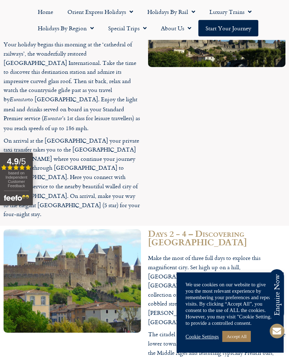 This screenshot has height=358, width=289. Describe the element at coordinates (66, 28) in the screenshot. I see `a: Holidays by Region` at that location.